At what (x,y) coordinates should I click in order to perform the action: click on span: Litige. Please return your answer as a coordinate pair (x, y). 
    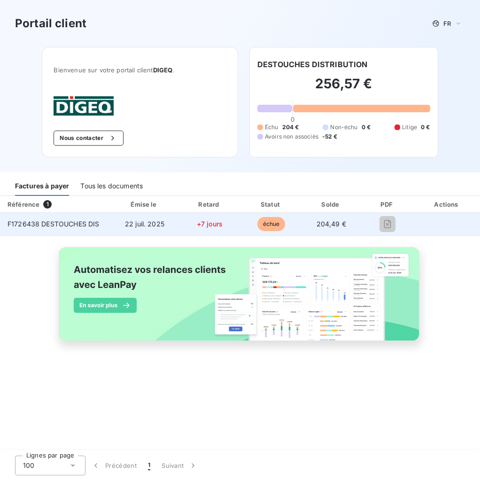
    Looking at the image, I should click on (409, 127).